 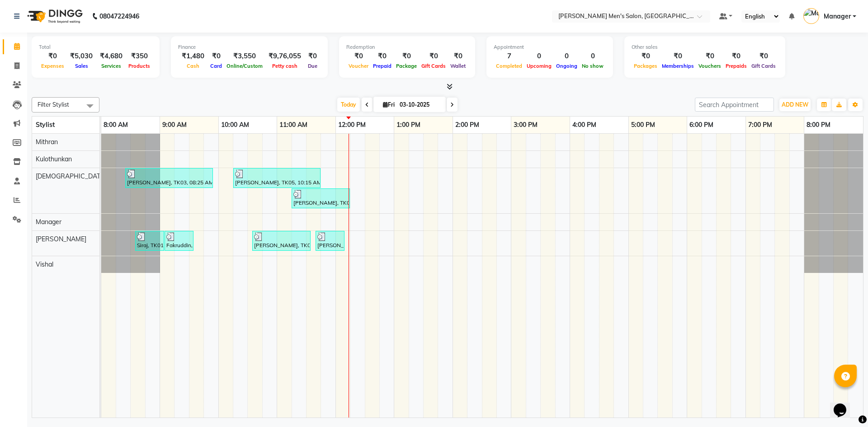 I want to click on div: ₹9,76,055, so click(x=285, y=56).